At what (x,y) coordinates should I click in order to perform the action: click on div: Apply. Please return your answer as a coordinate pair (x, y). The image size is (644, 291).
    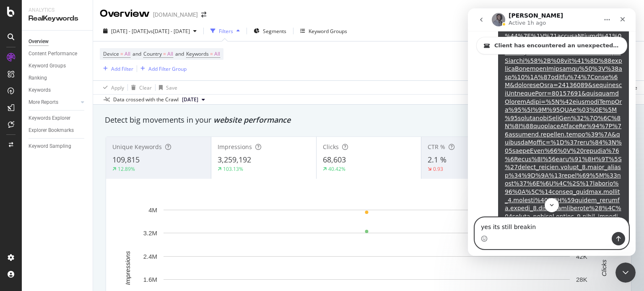
    Looking at the image, I should click on (117, 88).